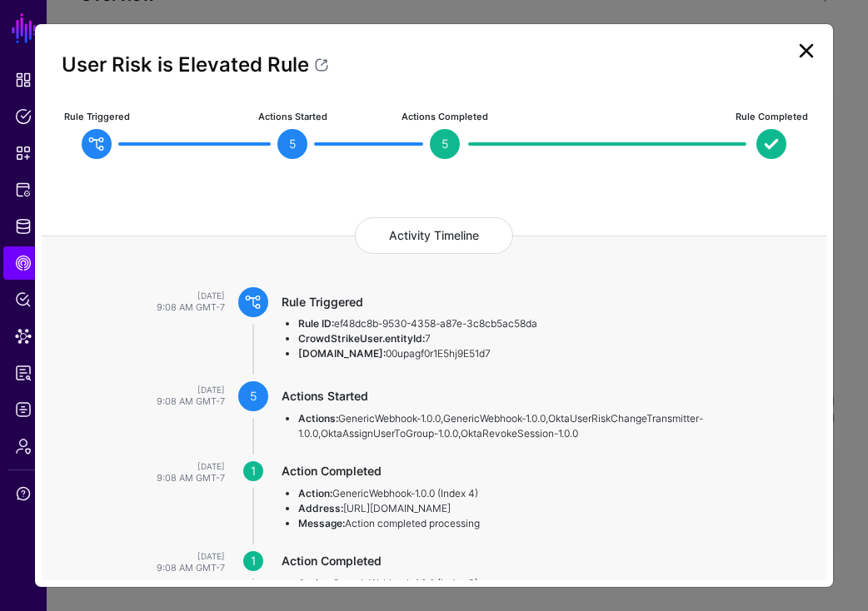  What do you see at coordinates (318, 418) in the screenshot?
I see `strong: Actions:` at bounding box center [318, 418].